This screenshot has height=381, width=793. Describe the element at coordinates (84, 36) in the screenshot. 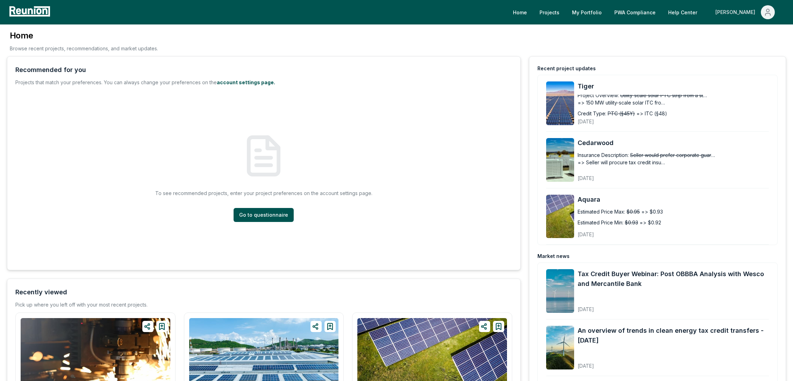

I see `h3: Home` at that location.